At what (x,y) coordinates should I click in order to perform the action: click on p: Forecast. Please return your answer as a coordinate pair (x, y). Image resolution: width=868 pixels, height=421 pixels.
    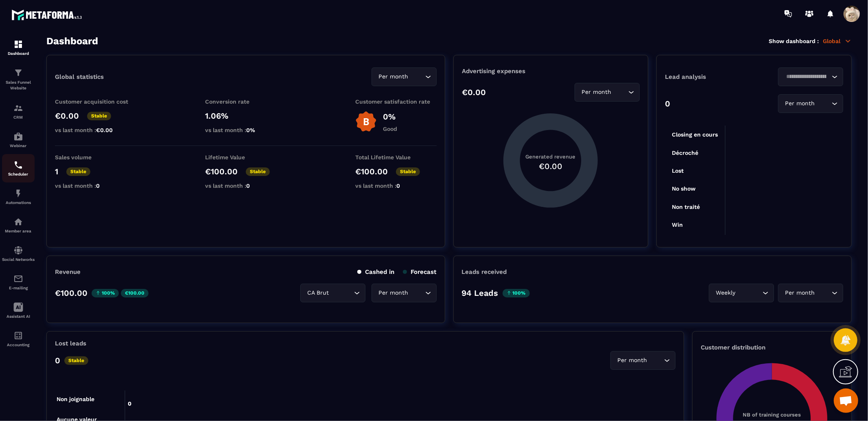
    Looking at the image, I should click on (420, 272).